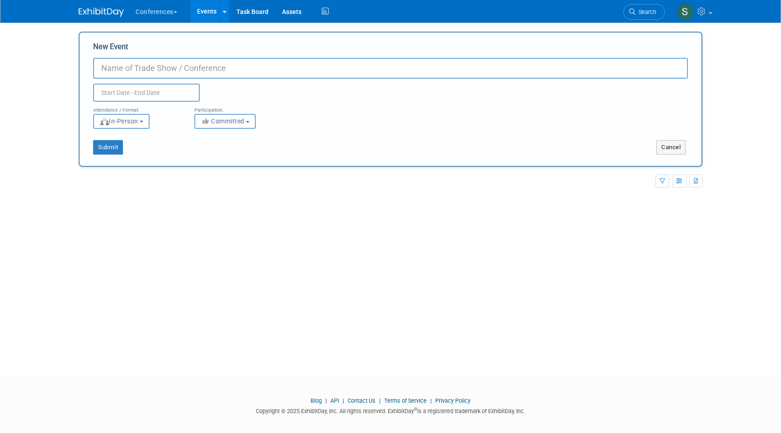  I want to click on a: API, so click(334, 400).